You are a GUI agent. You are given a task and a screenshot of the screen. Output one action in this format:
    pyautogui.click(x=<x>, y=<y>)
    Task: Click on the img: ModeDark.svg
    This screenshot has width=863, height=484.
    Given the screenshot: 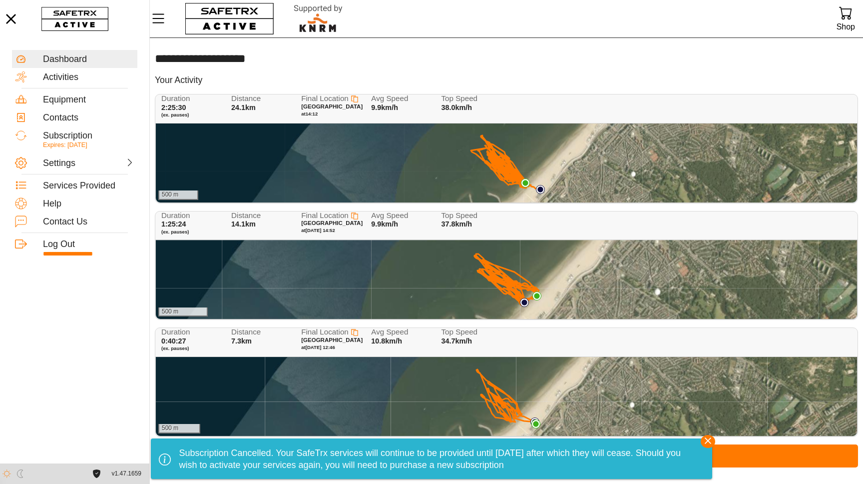 What is the action you would take?
    pyautogui.click(x=20, y=473)
    